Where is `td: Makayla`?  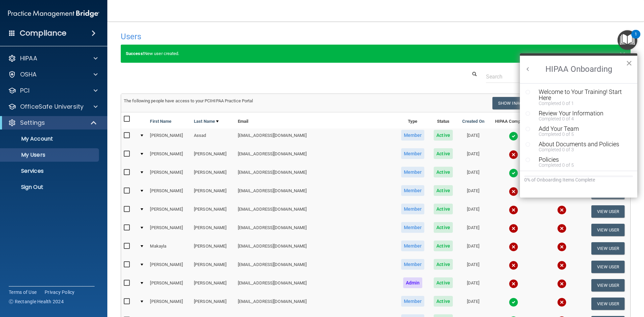 td: Makayla is located at coordinates (169, 248).